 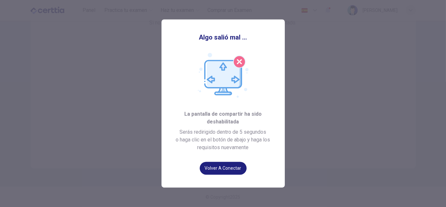 I want to click on button: Volver a conectar, so click(x=223, y=168).